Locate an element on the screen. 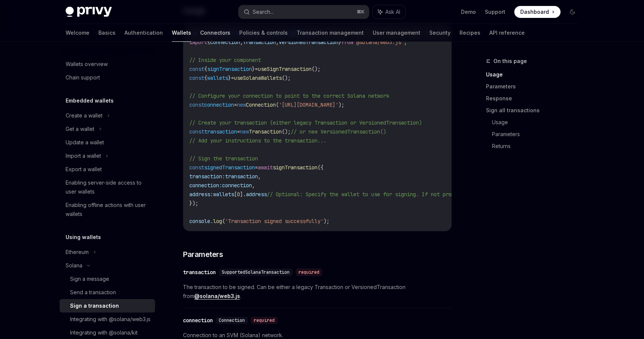 Image resolution: width=644 pixels, height=339 pixels. span: // or new VersionedTransaction() is located at coordinates (339, 132).